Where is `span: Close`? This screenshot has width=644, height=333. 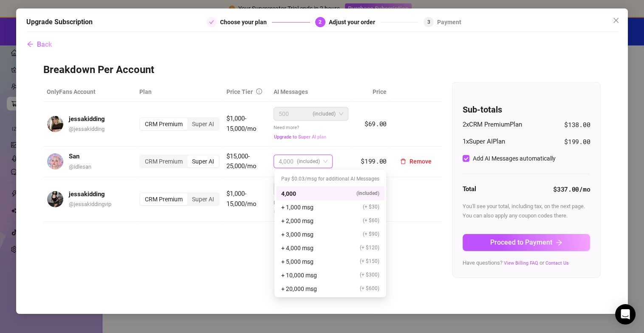 span: Close is located at coordinates (616, 21).